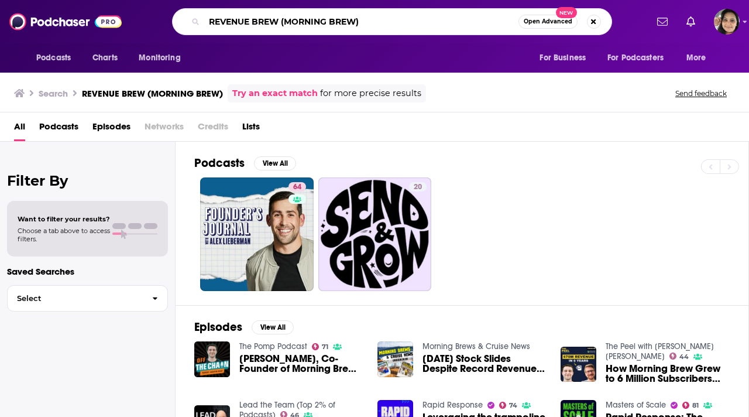 The width and height of the screenshot is (749, 417). I want to click on a: Morning Brews & Cruise News, so click(476, 346).